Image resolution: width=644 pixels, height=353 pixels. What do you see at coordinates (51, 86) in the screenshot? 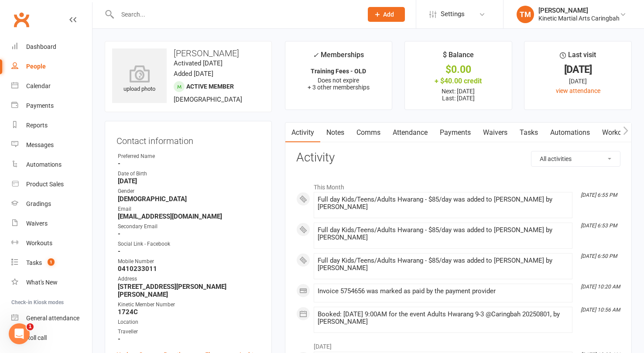
I see `a: Calendar` at bounding box center [51, 86].